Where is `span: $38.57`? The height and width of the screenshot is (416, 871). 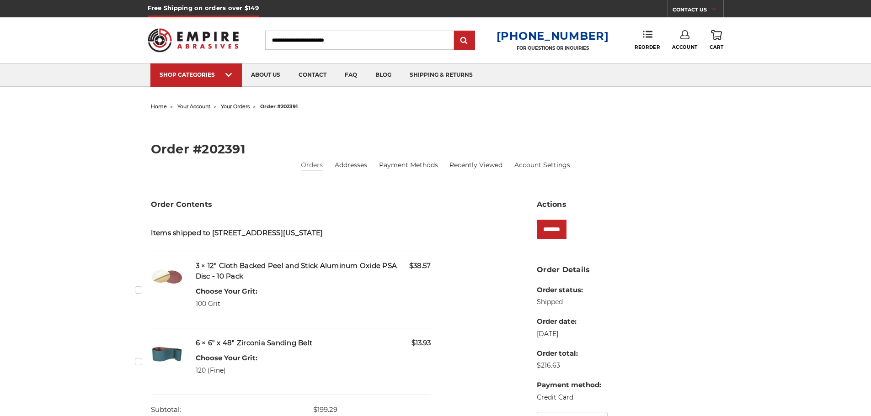
span: $38.57 is located at coordinates (420, 266).